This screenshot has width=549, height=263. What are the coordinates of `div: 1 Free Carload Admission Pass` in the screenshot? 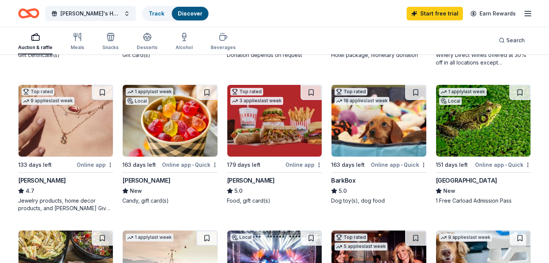 It's located at (483, 201).